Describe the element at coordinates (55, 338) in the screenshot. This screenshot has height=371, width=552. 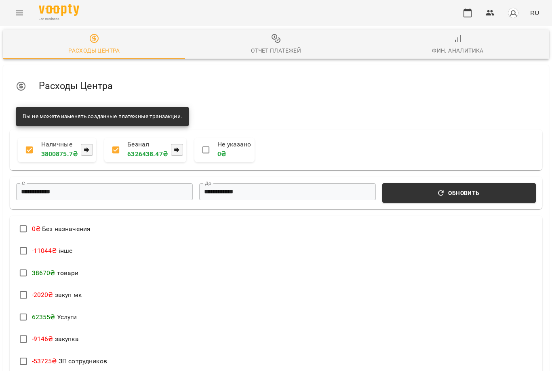
I see `span: закупка` at that location.